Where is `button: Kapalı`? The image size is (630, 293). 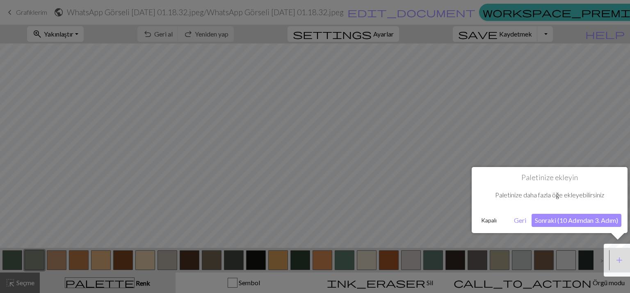 button: Kapalı is located at coordinates (489, 220).